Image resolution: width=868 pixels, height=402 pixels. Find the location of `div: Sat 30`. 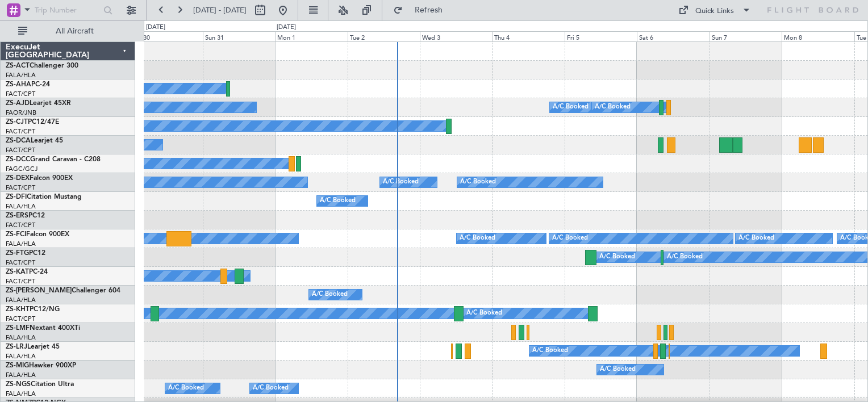

div: Sat 30 is located at coordinates (166, 36).